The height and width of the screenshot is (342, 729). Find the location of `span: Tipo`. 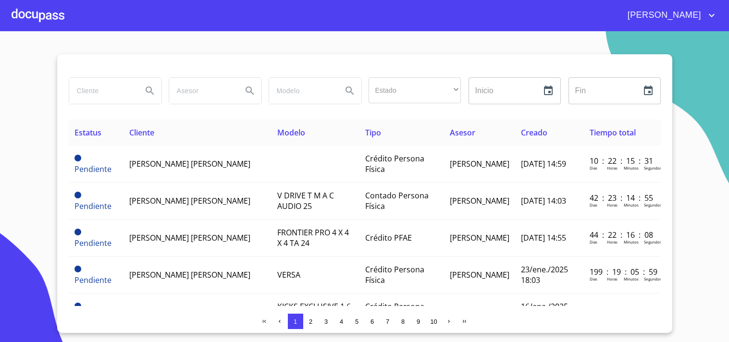

span: Tipo is located at coordinates (373, 133).